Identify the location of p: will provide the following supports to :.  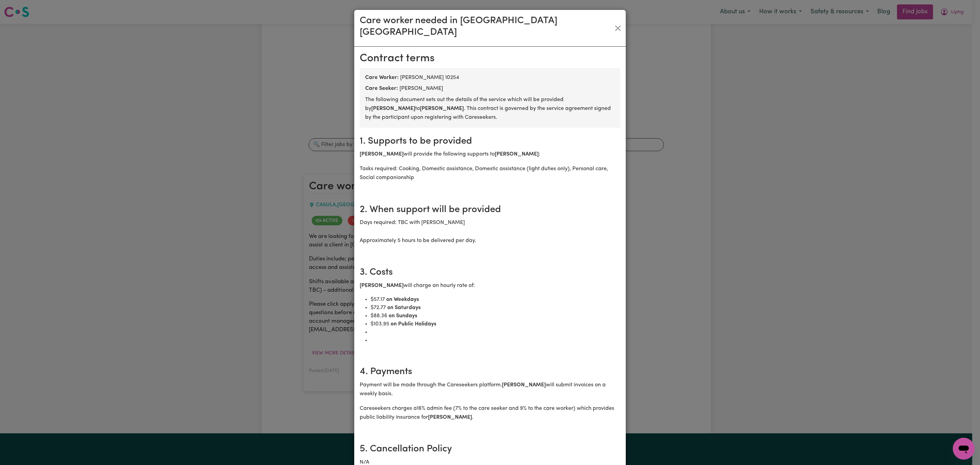
(490, 154).